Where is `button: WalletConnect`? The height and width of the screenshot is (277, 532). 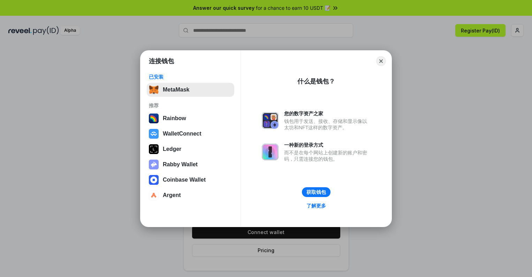 button: WalletConnect is located at coordinates (190, 134).